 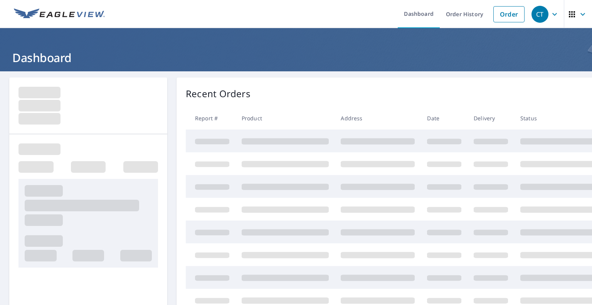 I want to click on th: Delivery, so click(x=491, y=118).